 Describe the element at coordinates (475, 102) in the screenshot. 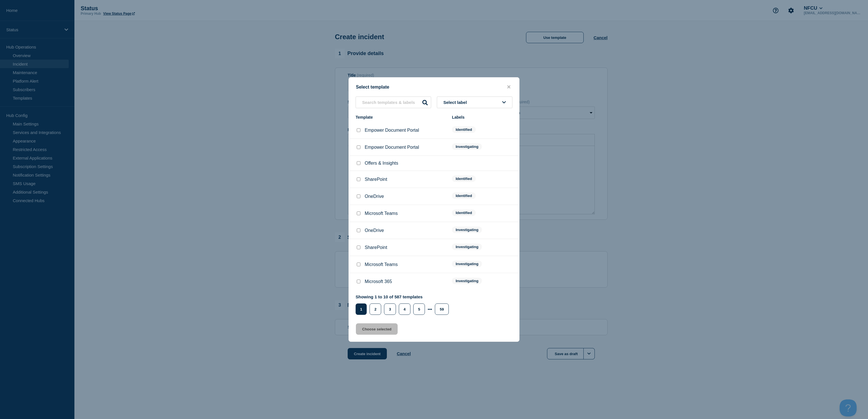

I see `button: Select label` at that location.